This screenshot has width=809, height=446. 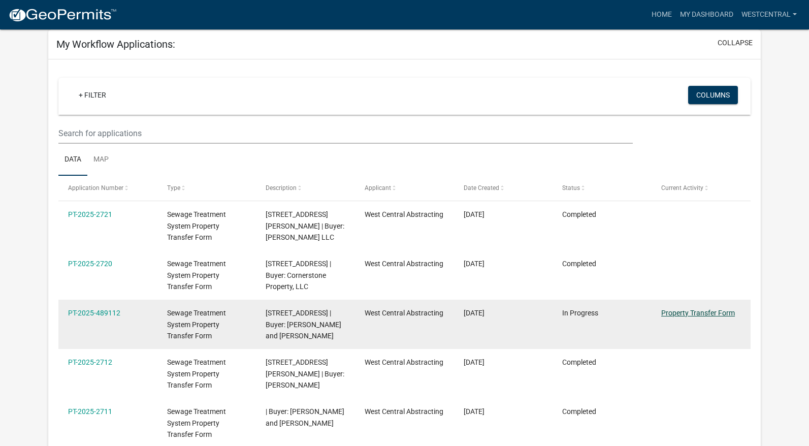 I want to click on span: 33243 SYBIL LAKE RD | Buyer: CAMP SYBIL LLC, so click(x=305, y=226).